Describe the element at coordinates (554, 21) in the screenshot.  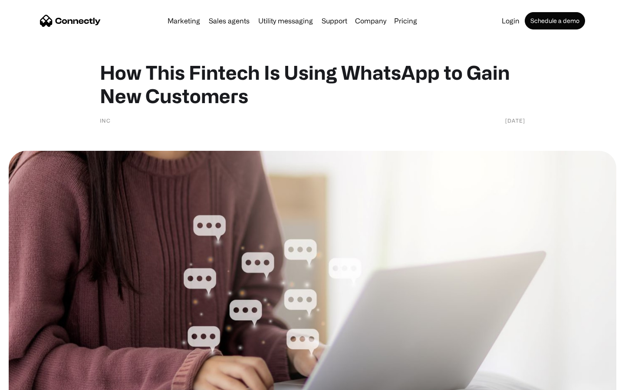
I see `a: Schedule a demo` at that location.